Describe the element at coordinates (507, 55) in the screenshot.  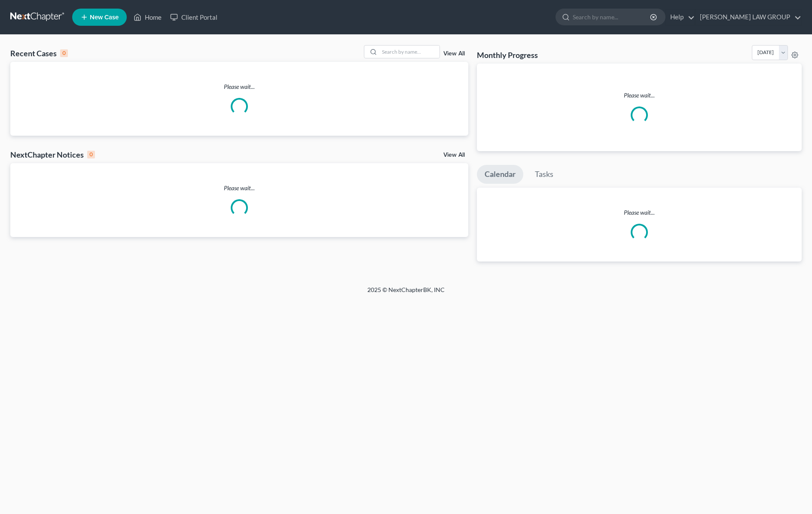
I see `h3: Monthly Progress` at that location.